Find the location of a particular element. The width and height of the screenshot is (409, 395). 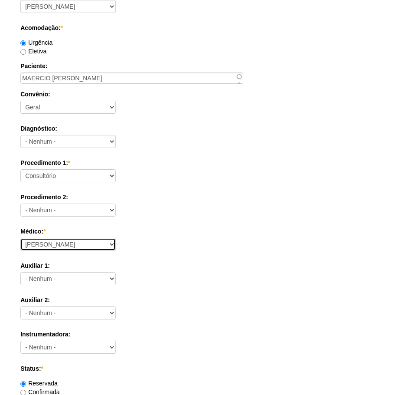

input: Urgência is located at coordinates (23, 43).